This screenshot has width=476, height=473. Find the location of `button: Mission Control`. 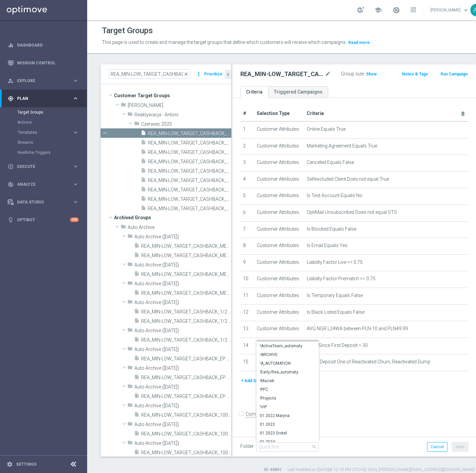

button: Mission Control is located at coordinates (43, 63).